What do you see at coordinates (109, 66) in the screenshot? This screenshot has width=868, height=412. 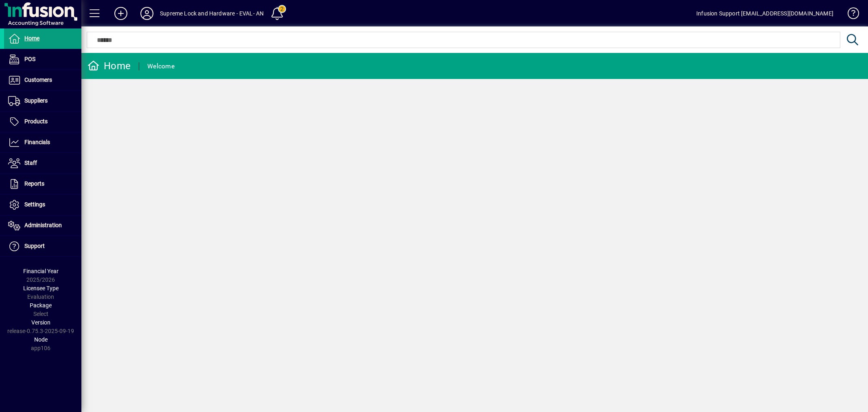 I see `div: Home` at bounding box center [109, 66].